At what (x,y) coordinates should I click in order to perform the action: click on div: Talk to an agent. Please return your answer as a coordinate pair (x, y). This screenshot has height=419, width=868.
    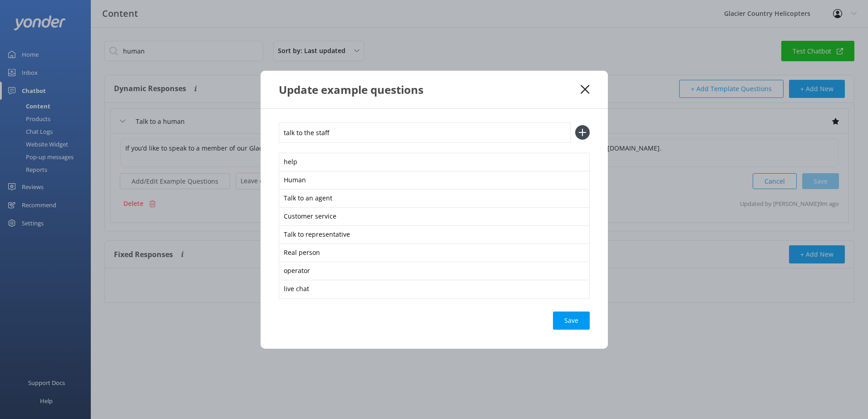
    Looking at the image, I should click on (434, 198).